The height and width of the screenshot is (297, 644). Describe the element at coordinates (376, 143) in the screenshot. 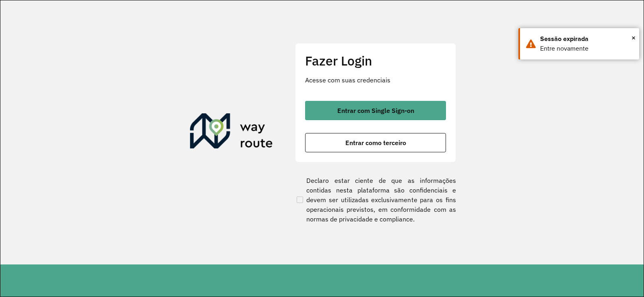

I see `span: Entrar como terceiro` at that location.